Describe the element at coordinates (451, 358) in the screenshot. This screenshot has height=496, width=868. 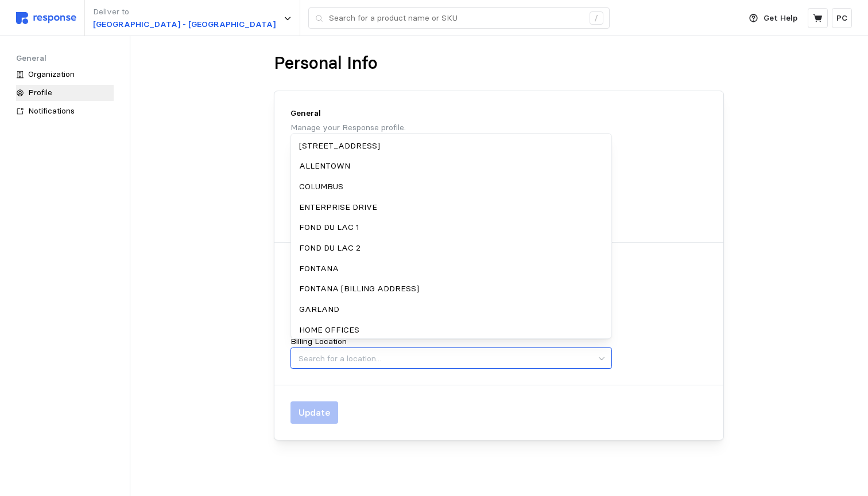
I see `input: Search for a location...` at that location.